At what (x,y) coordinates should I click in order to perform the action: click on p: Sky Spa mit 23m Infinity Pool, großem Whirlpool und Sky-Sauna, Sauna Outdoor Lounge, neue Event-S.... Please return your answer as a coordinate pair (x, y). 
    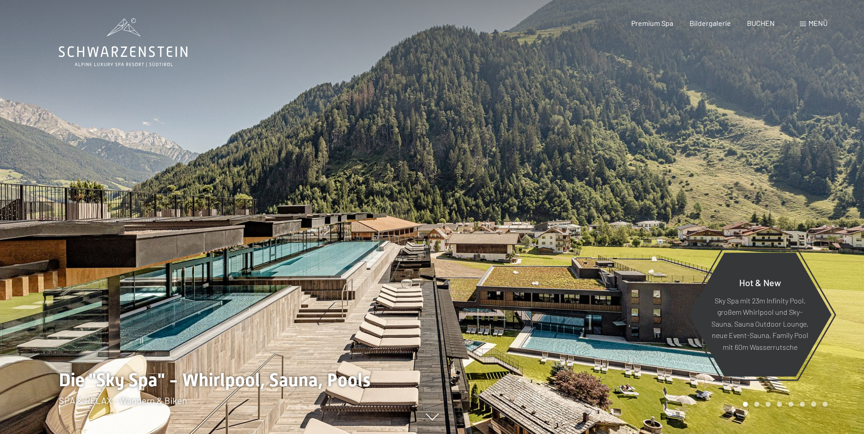
    Looking at the image, I should click on (760, 324).